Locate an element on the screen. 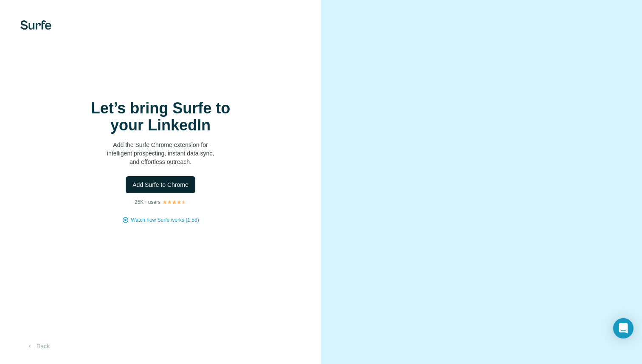 This screenshot has width=642, height=364. p: Add the Surfe Chrome extension for intelligent prospecting, instant data sync, and effortless out... is located at coordinates (160, 154).